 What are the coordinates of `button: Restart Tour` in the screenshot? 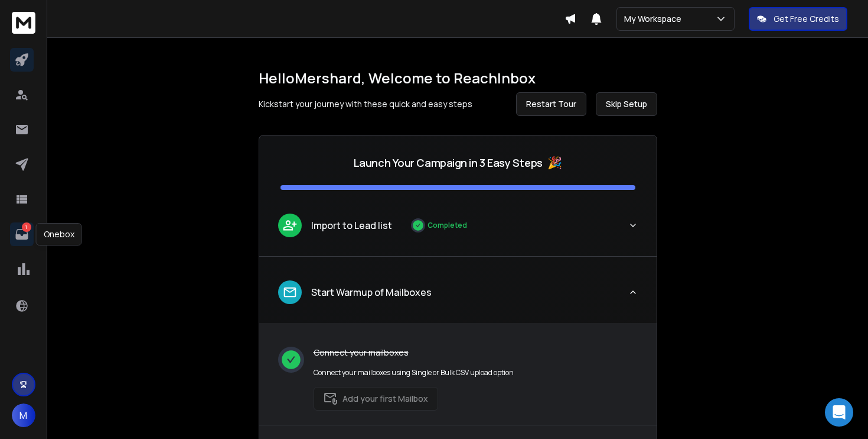 It's located at (551, 104).